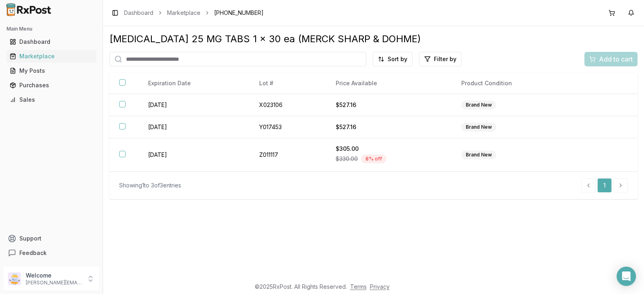 This screenshot has height=294, width=644. What do you see at coordinates (288, 155) in the screenshot?
I see `td: Z011117` at bounding box center [288, 155].